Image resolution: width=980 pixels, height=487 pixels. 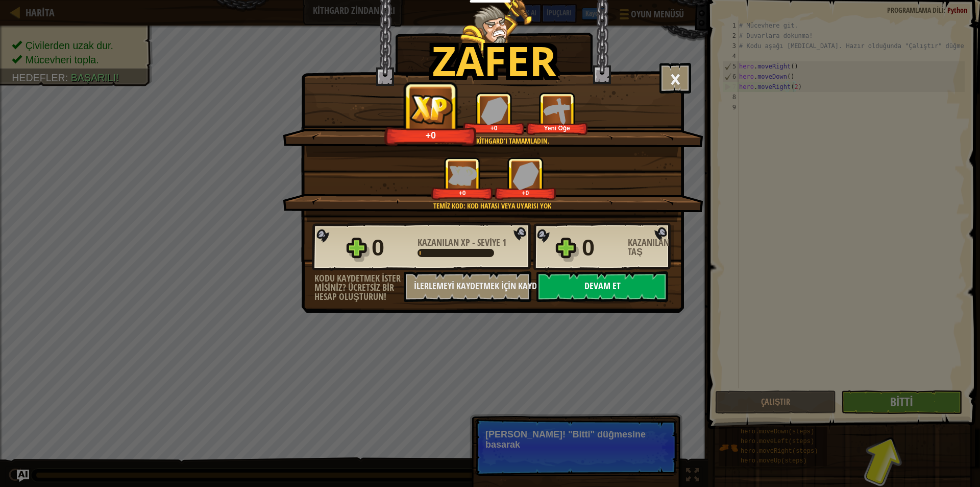 What do you see at coordinates (444, 243) in the screenshot?
I see `span: Kazanılan XP` at bounding box center [444, 243].